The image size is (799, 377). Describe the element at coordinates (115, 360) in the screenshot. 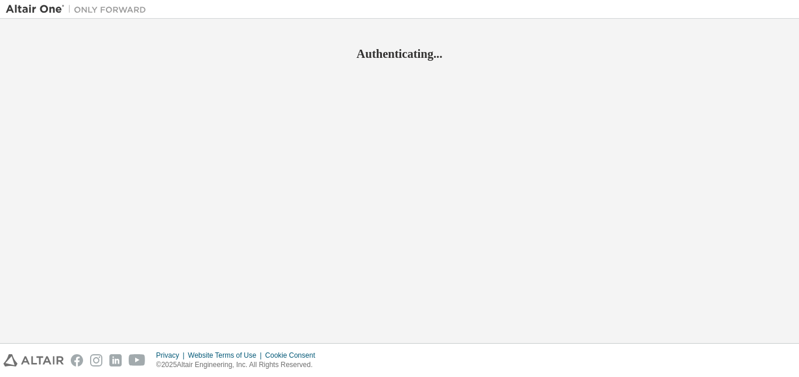

I see `img: linkedin.svg` at that location.